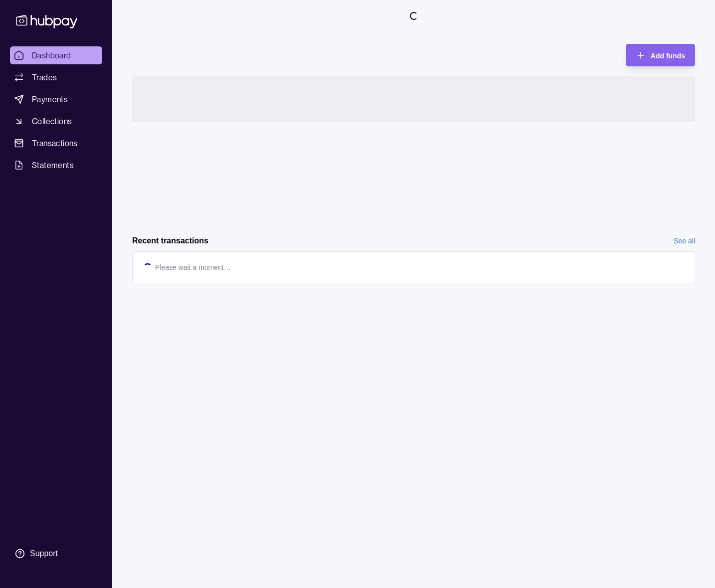  What do you see at coordinates (55, 143) in the screenshot?
I see `span: Transactions` at bounding box center [55, 143].